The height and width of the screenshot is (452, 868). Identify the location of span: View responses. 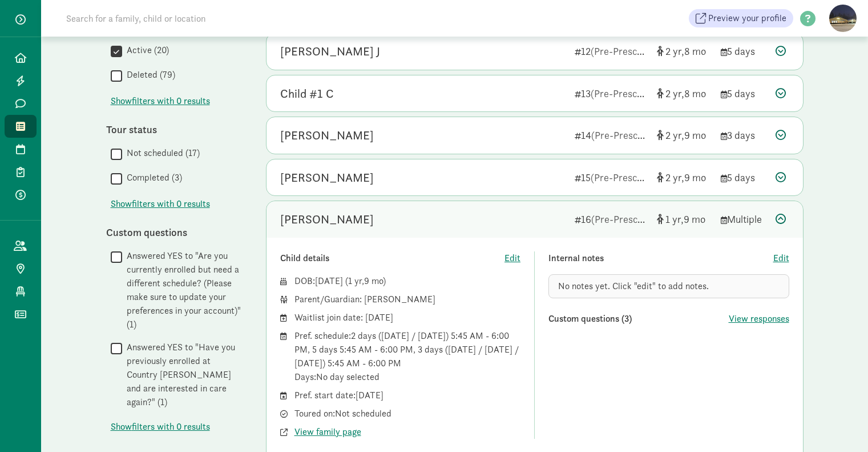
(759, 319).